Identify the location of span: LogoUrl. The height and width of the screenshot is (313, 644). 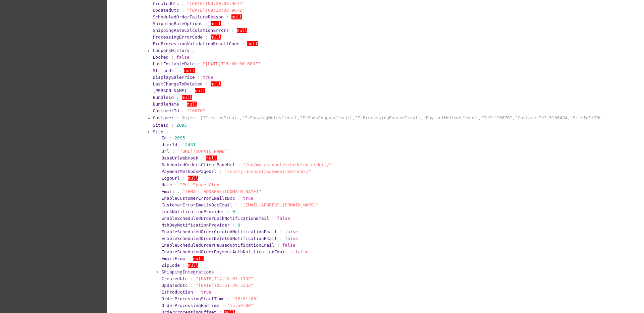
(170, 178).